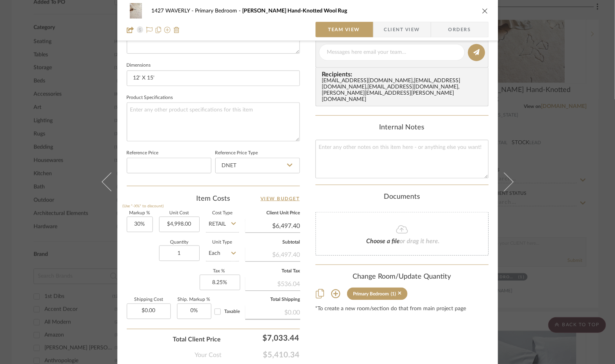 The height and width of the screenshot is (364, 615). Describe the element at coordinates (273, 214) in the screenshot. I see `label: Client Unit Price` at that location.